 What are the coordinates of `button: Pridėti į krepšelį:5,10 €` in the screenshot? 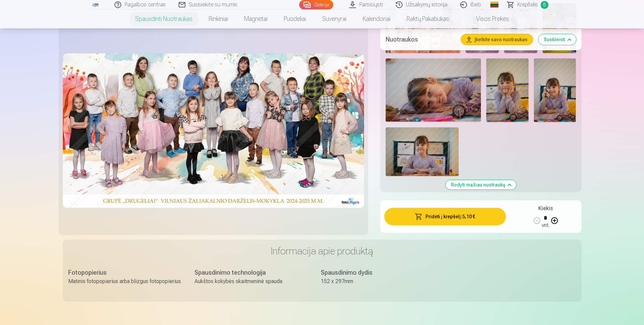 It's located at (444, 216).